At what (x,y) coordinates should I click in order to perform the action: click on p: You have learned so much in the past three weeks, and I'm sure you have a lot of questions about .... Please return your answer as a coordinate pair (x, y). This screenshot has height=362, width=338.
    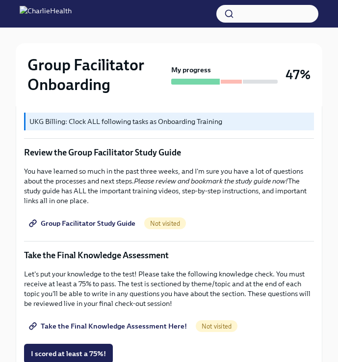
    Looking at the image, I should click on (169, 186).